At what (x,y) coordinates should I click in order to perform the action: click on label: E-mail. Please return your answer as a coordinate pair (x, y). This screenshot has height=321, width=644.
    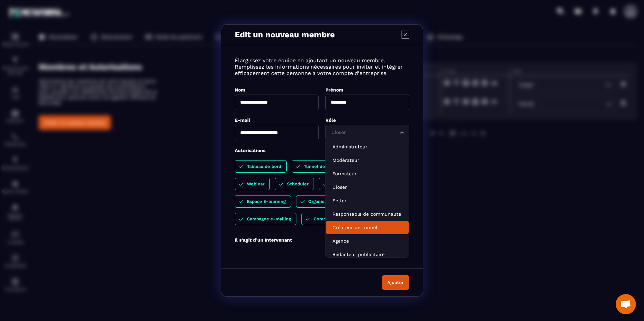
    Looking at the image, I should click on (243, 120).